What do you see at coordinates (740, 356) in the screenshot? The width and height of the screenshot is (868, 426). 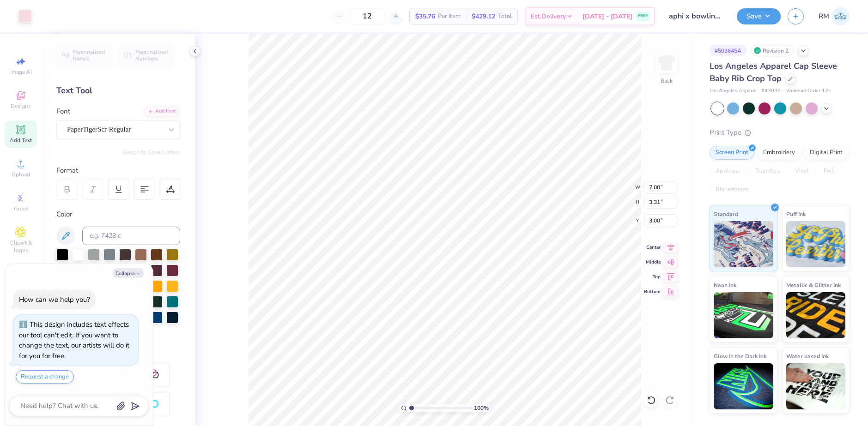 I see `span: Glow in the Dark Ink` at bounding box center [740, 356].